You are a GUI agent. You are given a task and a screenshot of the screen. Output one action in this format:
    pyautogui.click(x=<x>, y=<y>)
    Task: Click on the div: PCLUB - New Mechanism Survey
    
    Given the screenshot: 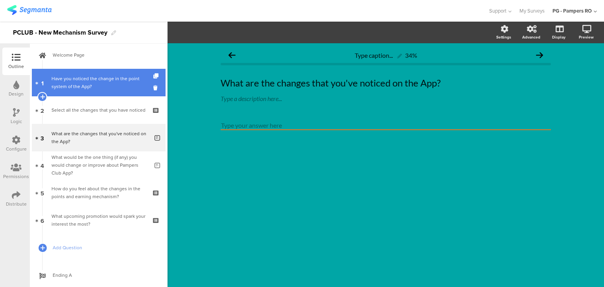 What is the action you would take?
    pyautogui.click(x=60, y=33)
    